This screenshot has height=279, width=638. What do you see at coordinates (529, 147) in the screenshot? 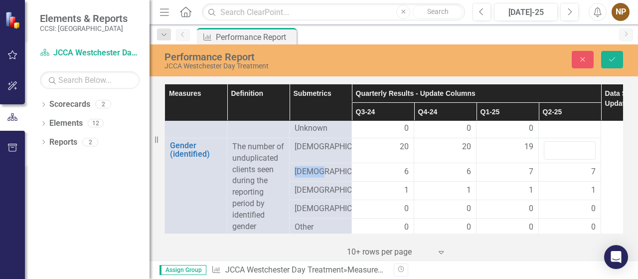
I see `span: 19` at bounding box center [529, 147].